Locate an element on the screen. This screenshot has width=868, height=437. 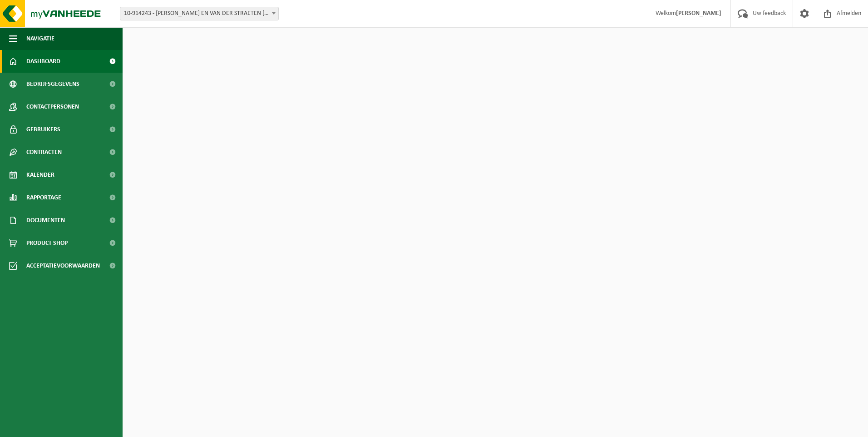
span: Navigatie is located at coordinates (40, 39).